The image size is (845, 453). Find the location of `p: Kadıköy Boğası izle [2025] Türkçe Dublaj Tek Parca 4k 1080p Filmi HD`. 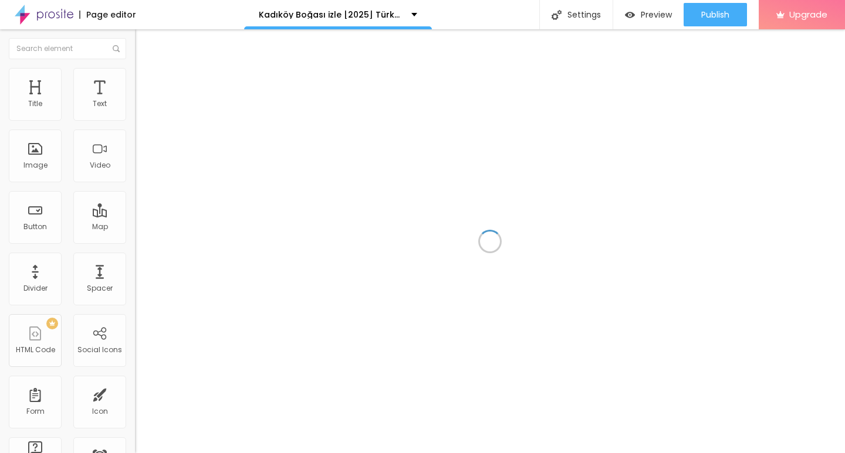

p: Kadıköy Boğası izle [2025] Türkçe Dublaj Tek Parca 4k 1080p Filmi HD is located at coordinates (330, 15).